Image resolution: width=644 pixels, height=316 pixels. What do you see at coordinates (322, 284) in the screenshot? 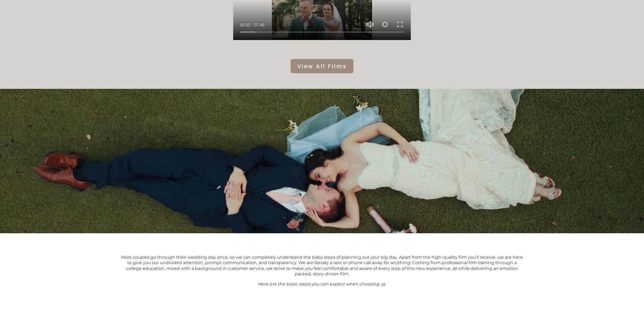
I see `em: Here are the basic steps you can expect when choosing us.` at bounding box center [322, 284].